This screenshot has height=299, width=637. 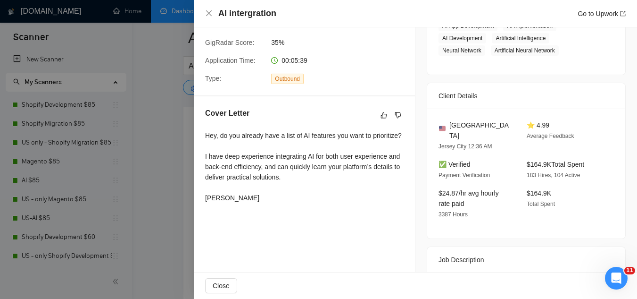 I want to click on span: AI Development, so click(x=462, y=38).